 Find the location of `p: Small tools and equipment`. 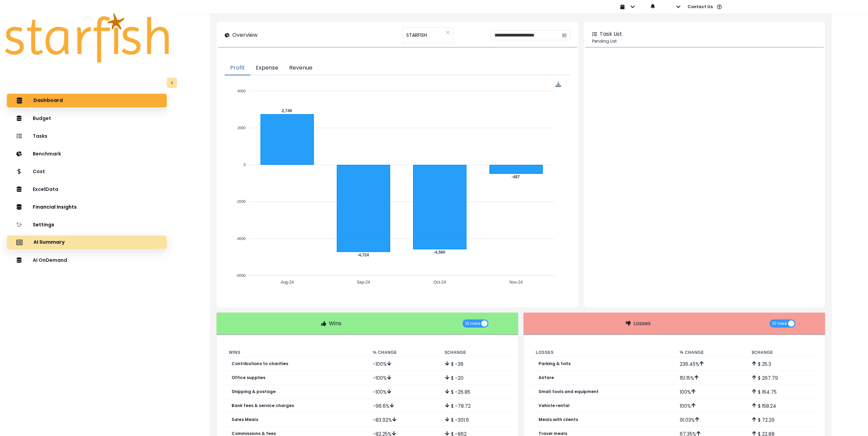

p: Small tools and equipment is located at coordinates (569, 392).